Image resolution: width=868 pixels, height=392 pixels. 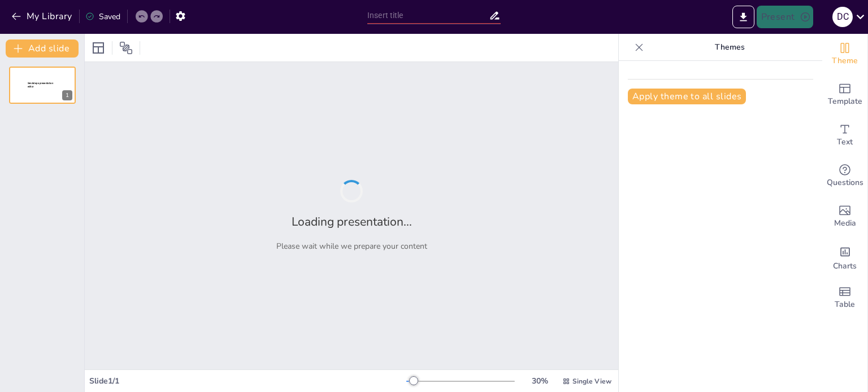 What do you see at coordinates (540, 381) in the screenshot?
I see `div: 30 %` at bounding box center [540, 381].